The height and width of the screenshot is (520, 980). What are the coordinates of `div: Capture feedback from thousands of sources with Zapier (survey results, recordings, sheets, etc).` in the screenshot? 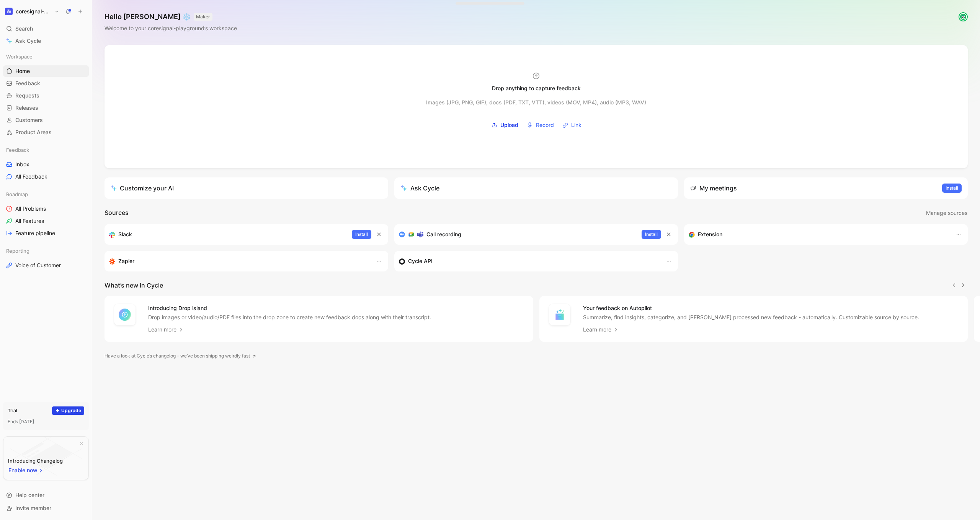 It's located at (238, 261).